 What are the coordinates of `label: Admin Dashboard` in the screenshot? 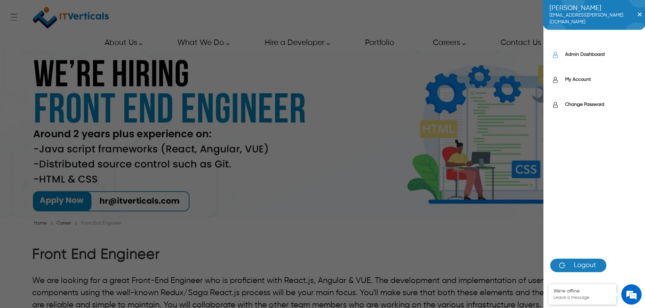 It's located at (601, 54).